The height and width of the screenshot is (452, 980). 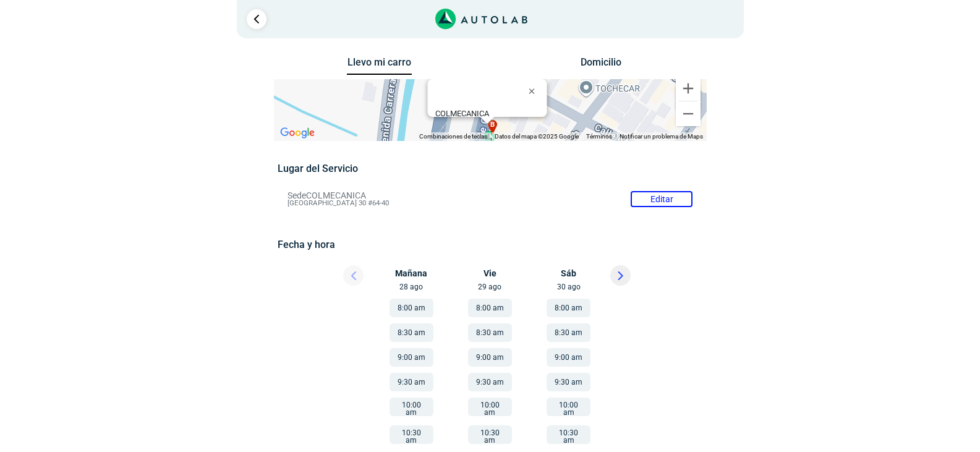 What do you see at coordinates (601, 65) in the screenshot?
I see `button: Domicilio` at bounding box center [601, 65].